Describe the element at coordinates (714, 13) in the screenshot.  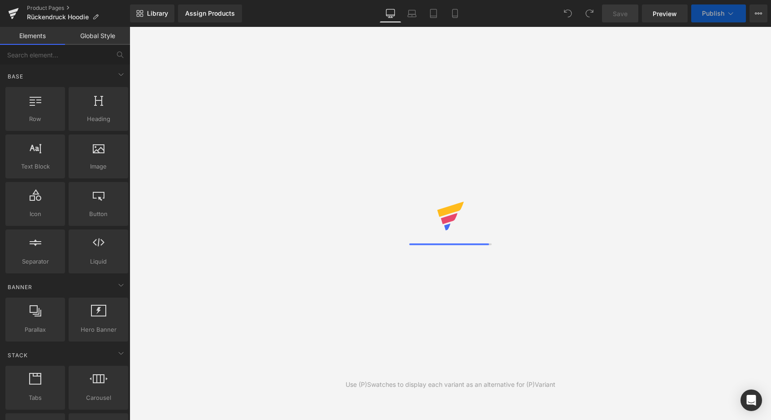
I see `span: Publish` at that location.